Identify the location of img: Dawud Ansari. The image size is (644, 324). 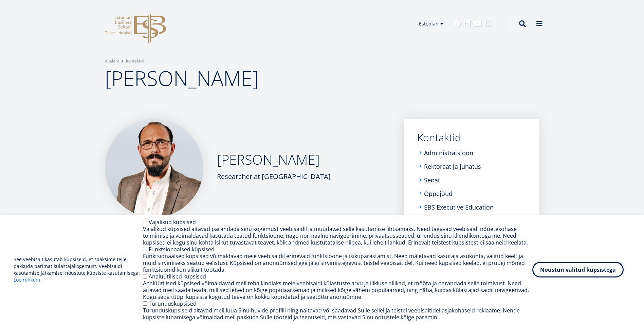
(154, 168).